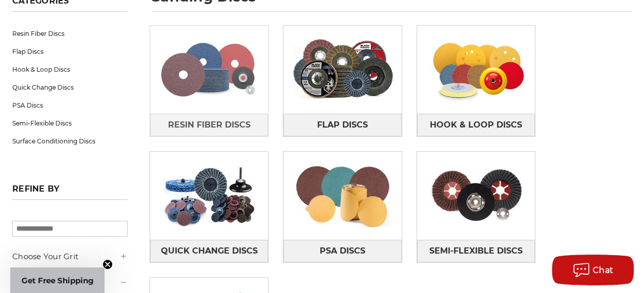 This screenshot has width=644, height=293. What do you see at coordinates (70, 141) in the screenshot?
I see `a: Surface Conditioning Discs` at bounding box center [70, 141].